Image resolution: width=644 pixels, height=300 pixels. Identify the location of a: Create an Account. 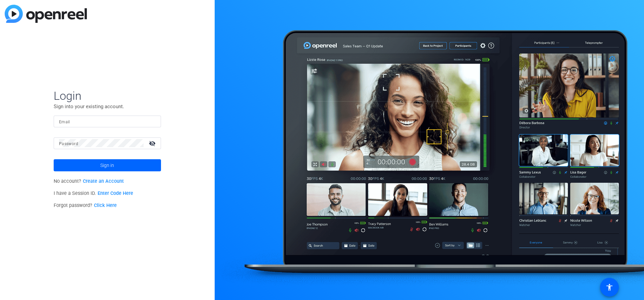
(103, 181).